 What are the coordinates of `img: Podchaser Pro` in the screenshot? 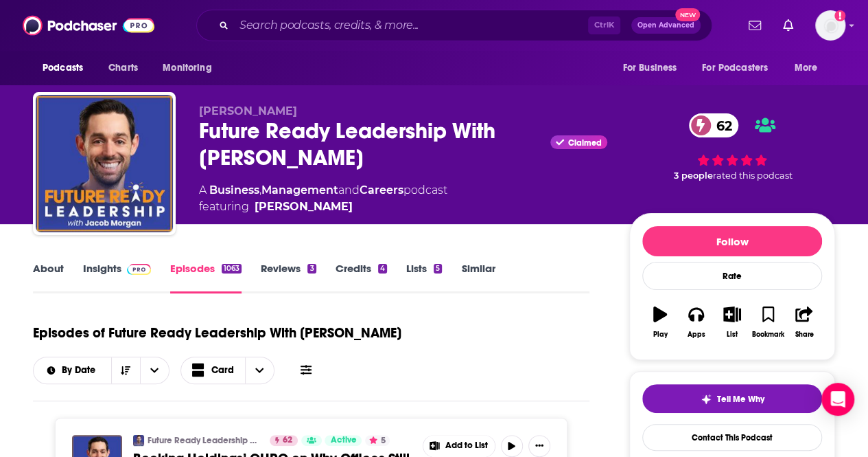 It's located at (139, 269).